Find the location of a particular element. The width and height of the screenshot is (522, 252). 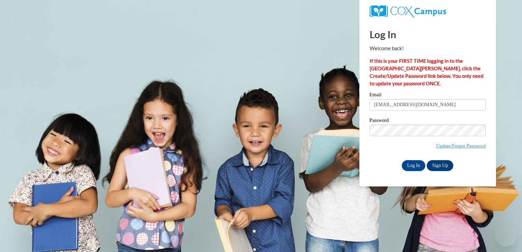

img: COX Campus is located at coordinates (408, 11).